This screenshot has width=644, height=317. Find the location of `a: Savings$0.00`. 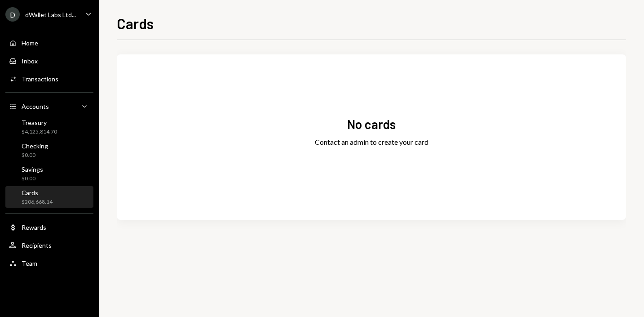

a: Savings$0.00 is located at coordinates (49, 174).